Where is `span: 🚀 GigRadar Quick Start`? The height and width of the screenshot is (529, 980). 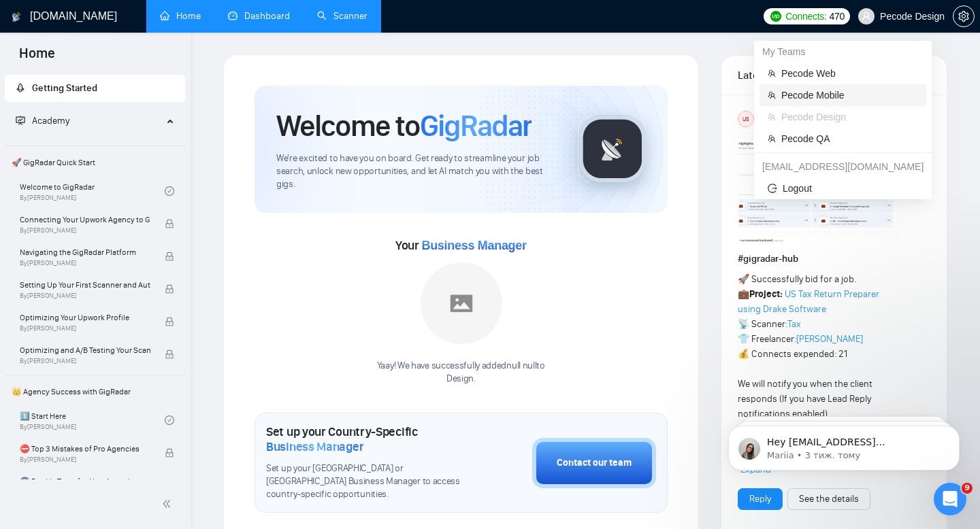
span: 🚀 GigRadar Quick Start is located at coordinates (94, 163).